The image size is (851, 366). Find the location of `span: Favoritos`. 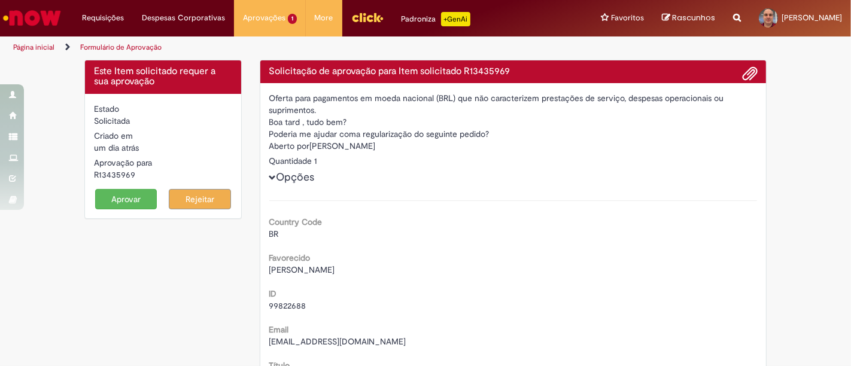

span: Favoritos is located at coordinates (628, 18).